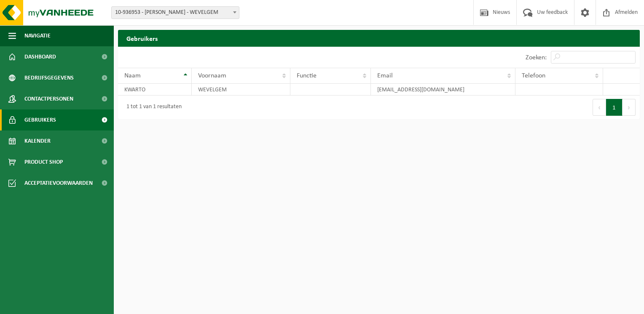 The width and height of the screenshot is (644, 314). What do you see at coordinates (629, 107) in the screenshot?
I see `button: Next` at bounding box center [629, 107].